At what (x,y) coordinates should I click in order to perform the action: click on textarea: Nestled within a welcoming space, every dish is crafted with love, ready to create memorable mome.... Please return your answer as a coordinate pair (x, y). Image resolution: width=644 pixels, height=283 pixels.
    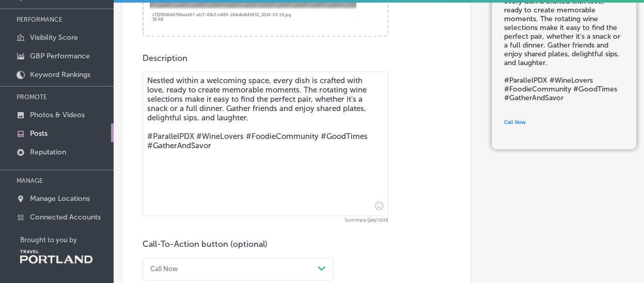
    Looking at the image, I should click on (265, 144).